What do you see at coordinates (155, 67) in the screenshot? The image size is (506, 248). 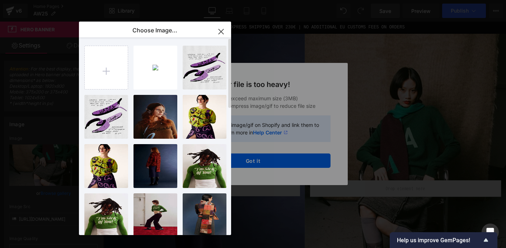 I see `img: 0d918d6b-2d85-477f-84ed-8ff96cf3dcfe` at bounding box center [155, 67].